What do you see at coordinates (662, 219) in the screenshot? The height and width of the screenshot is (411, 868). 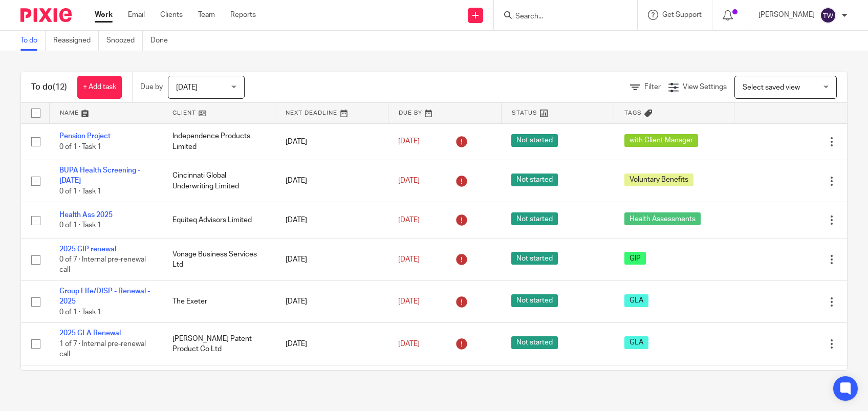 I see `span: Health Assessments` at bounding box center [662, 219].